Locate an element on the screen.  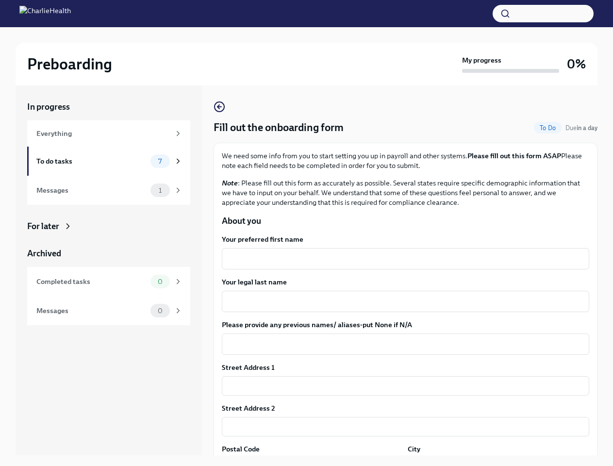
label: Your preferred first name is located at coordinates (405, 239).